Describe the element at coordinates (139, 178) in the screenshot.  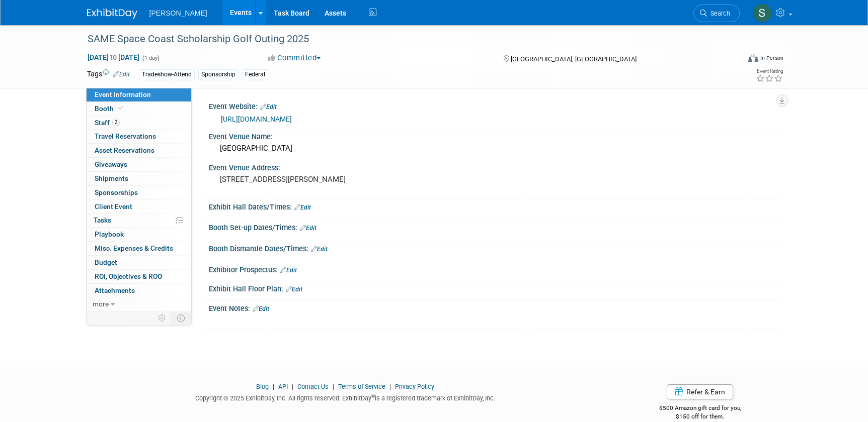
I see `a: Shipments` at that location.